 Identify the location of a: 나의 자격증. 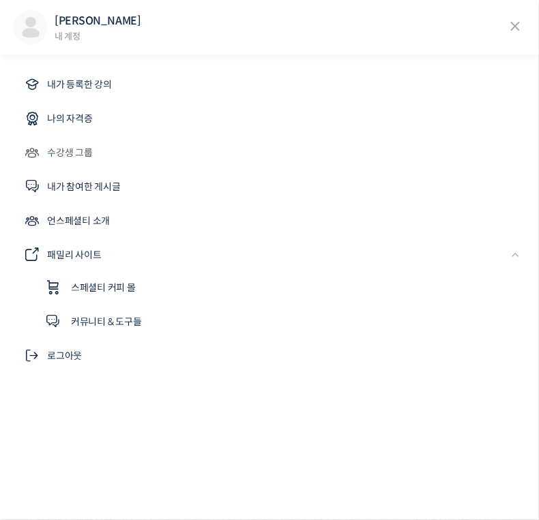
(269, 119).